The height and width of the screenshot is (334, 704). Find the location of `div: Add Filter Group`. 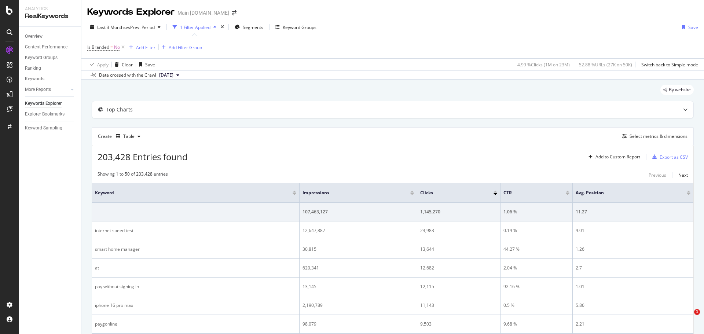

div: Add Filter Group is located at coordinates (185, 47).